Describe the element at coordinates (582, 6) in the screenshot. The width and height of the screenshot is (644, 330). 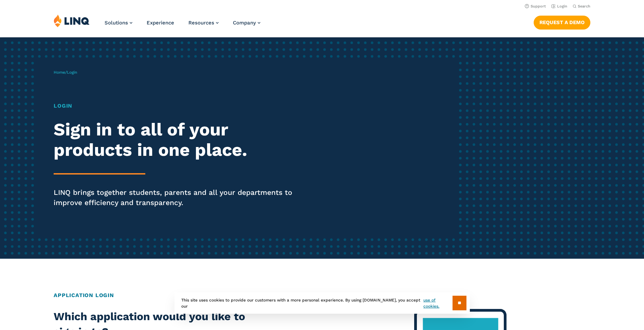
I see `button: Open Search Bar` at that location.